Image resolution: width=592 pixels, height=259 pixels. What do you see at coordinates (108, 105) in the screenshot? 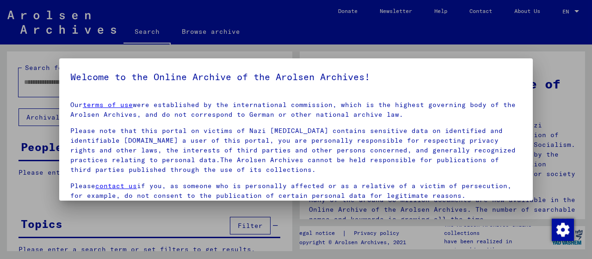
I see `a: terms of use` at bounding box center [108, 105].